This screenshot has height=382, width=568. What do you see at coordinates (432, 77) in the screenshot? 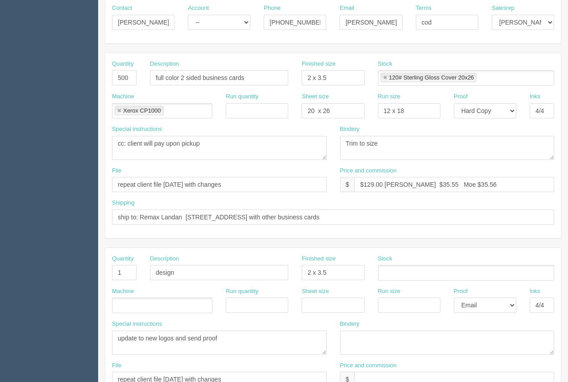
I see `div: 120# Sterling Gloss Cover 20x26` at bounding box center [432, 77].